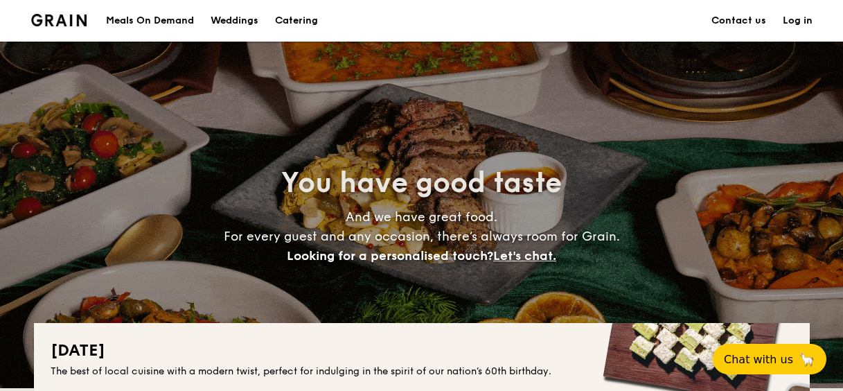 The height and width of the screenshot is (391, 843). I want to click on span: Looking for a personalised touch?, so click(390, 256).